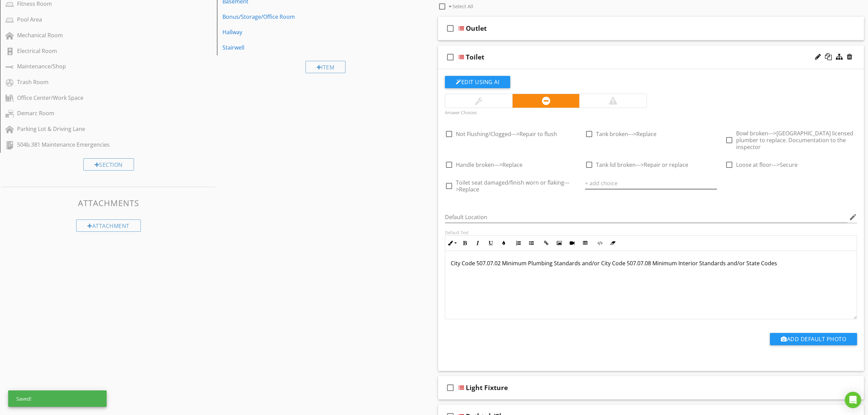  What do you see at coordinates (101, 35) in the screenshot?
I see `div: Mechanical Room` at bounding box center [101, 35].